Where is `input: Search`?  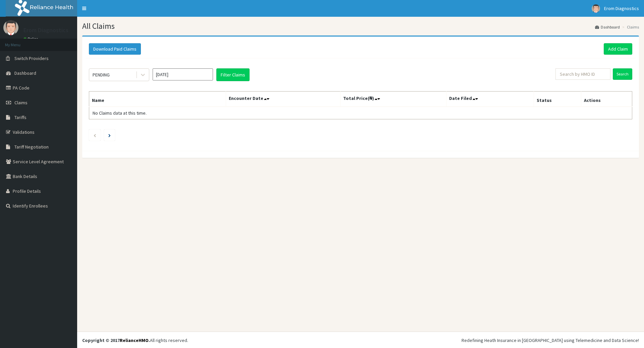 input: Search is located at coordinates (623, 74).